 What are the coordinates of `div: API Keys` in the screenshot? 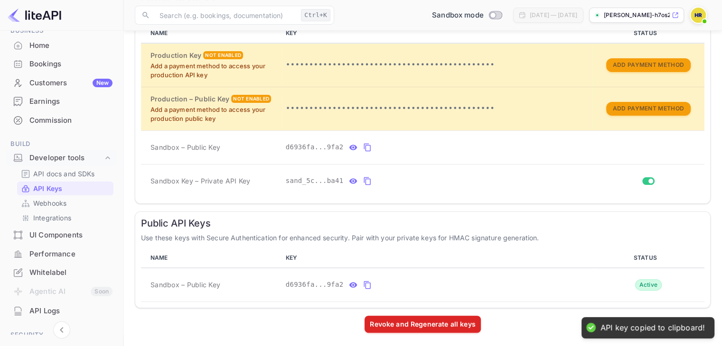 It's located at (65, 188).